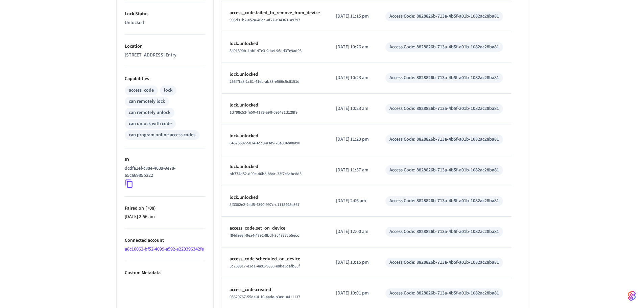 This screenshot has height=308, width=644. What do you see at coordinates (264, 236) in the screenshot?
I see `span: f84d8eef-9ea4-4392-8bdf-3c4377cb5ecc` at bounding box center [264, 236].